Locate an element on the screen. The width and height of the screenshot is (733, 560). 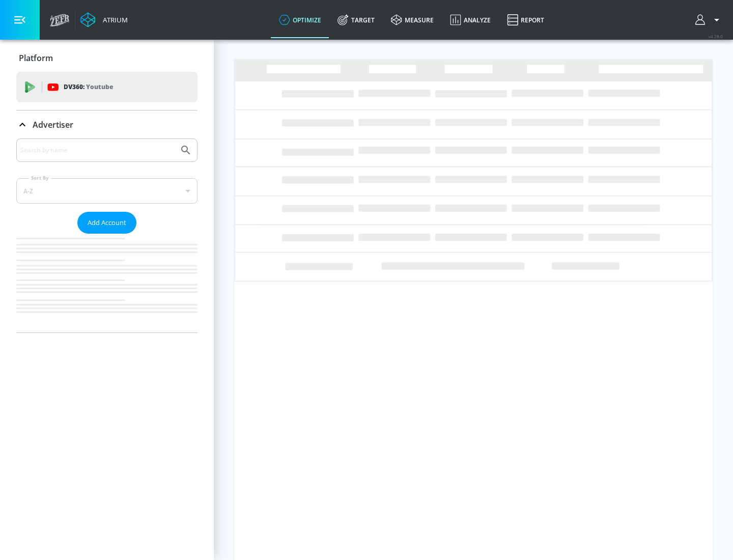
div: Atrium is located at coordinates (113, 20).